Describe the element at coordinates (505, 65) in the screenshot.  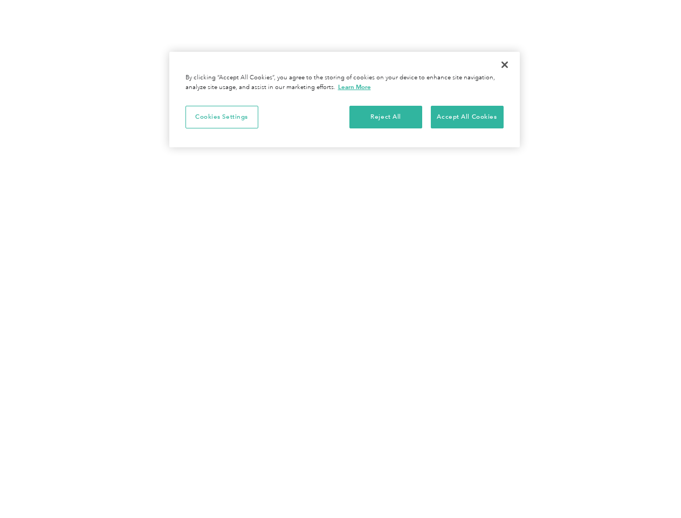
I see `button: Close` at that location.